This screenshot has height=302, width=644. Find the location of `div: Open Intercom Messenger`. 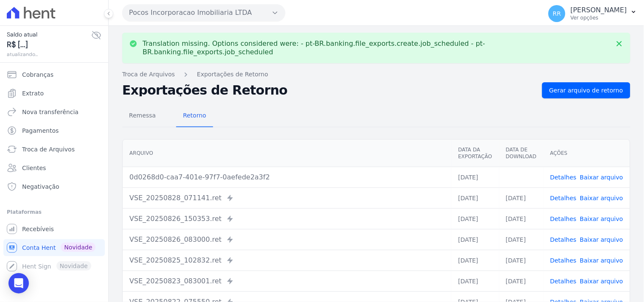

div: Open Intercom Messenger is located at coordinates (18, 283).